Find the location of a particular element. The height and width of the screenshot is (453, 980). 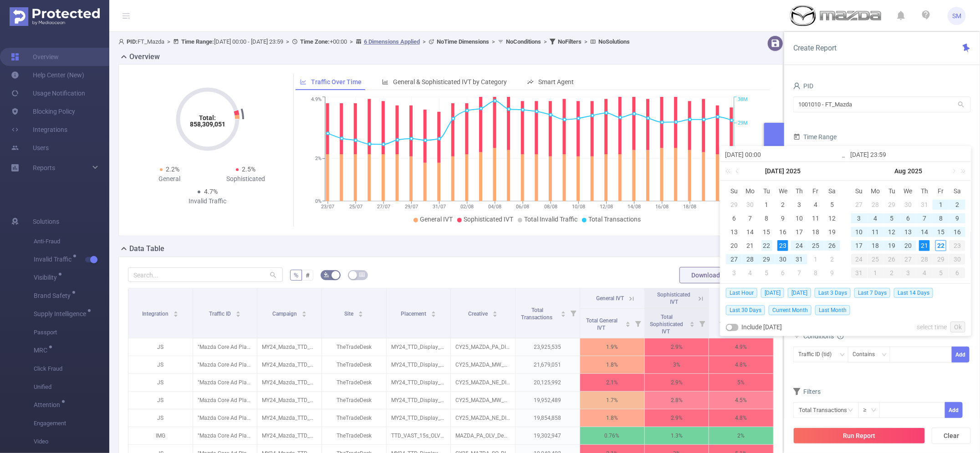

tspan: 02/08 is located at coordinates (467, 207).